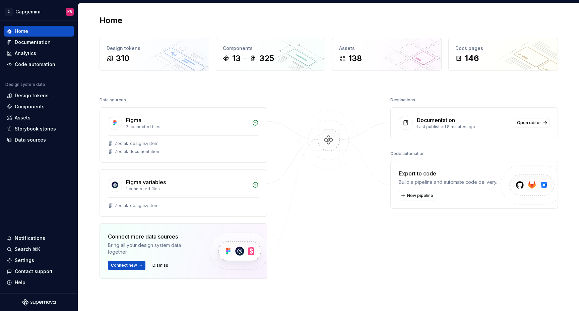 Image resolution: width=579 pixels, height=311 pixels. Describe the element at coordinates (532, 123) in the screenshot. I see `a: Open editor` at that location.